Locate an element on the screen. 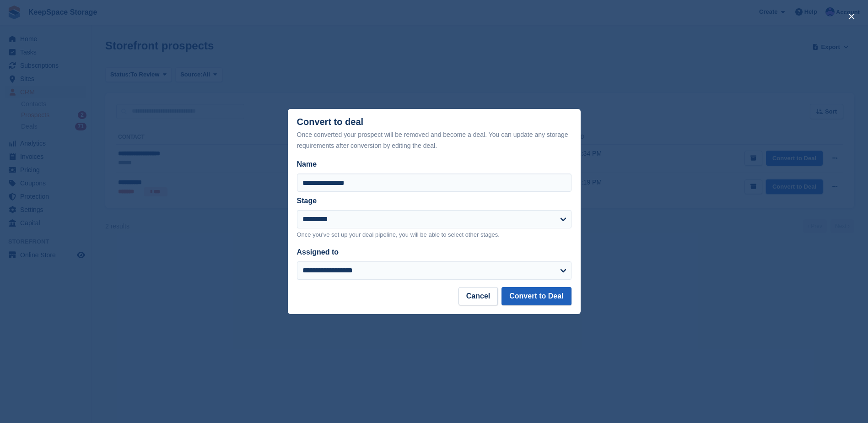  button: Cancel is located at coordinates (479, 296).